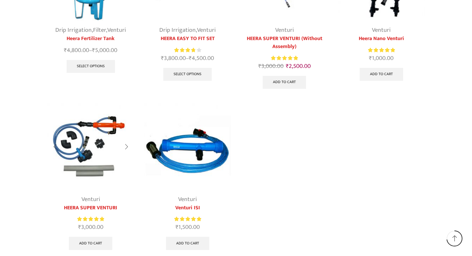 The image size is (472, 256). I want to click on bdi: 1,500.00, so click(187, 227).